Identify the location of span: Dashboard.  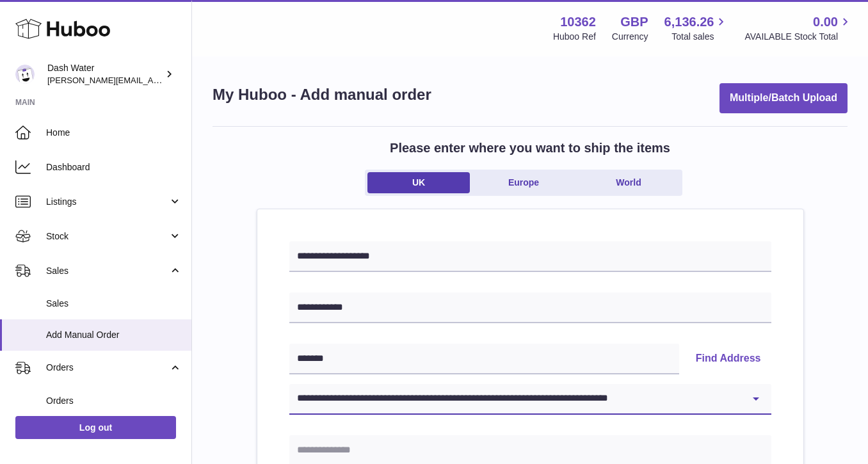
(114, 168).